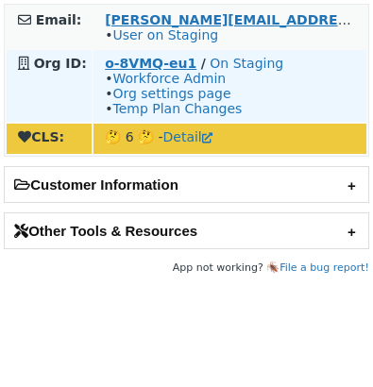  Describe the element at coordinates (229, 139) in the screenshot. I see `td: 🤔 6 🤔 -` at that location.